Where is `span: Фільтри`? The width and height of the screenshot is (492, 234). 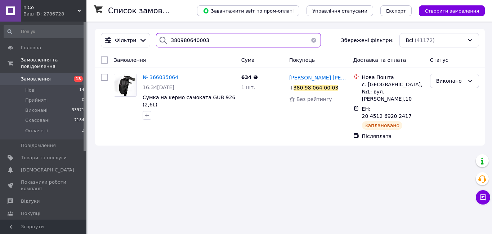
span: Фільтри is located at coordinates (125, 40).